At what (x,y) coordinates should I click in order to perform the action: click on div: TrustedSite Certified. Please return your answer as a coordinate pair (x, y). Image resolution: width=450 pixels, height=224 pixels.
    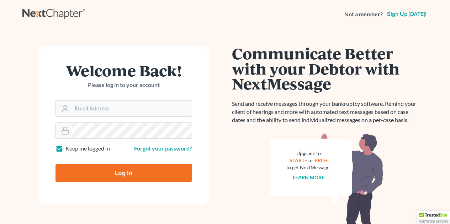
    Looking at the image, I should click on (434, 218).